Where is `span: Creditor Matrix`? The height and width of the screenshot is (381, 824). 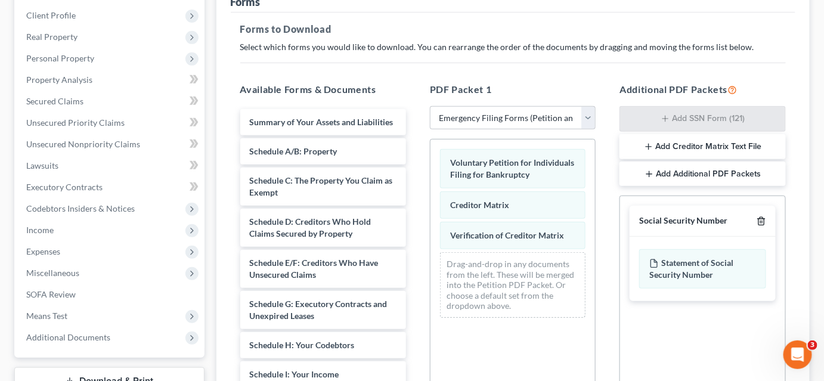 span: Creditor Matrix is located at coordinates (479, 205).